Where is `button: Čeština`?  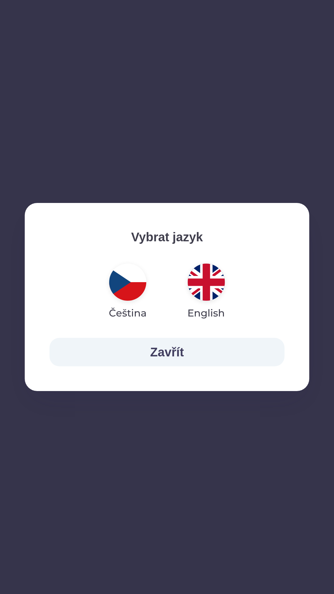 button: Čeština is located at coordinates (128, 292).